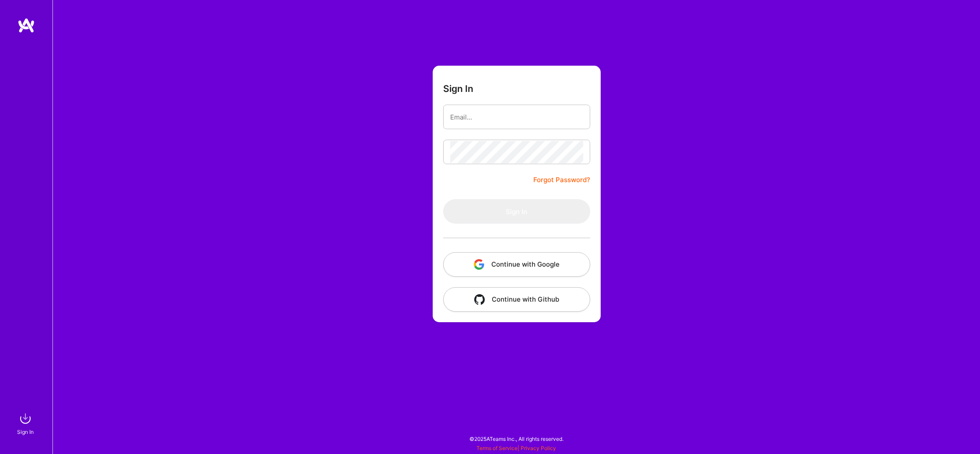 Image resolution: width=980 pixels, height=454 pixels. I want to click on a: sign inSign In, so click(27, 423).